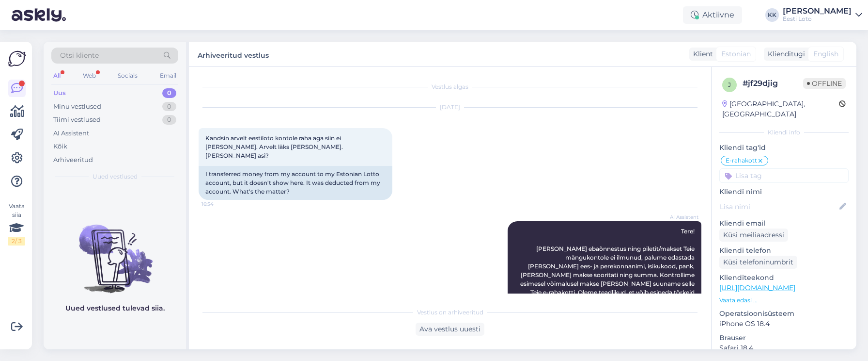  Describe the element at coordinates (168, 76) in the screenshot. I see `div: Email` at that location.